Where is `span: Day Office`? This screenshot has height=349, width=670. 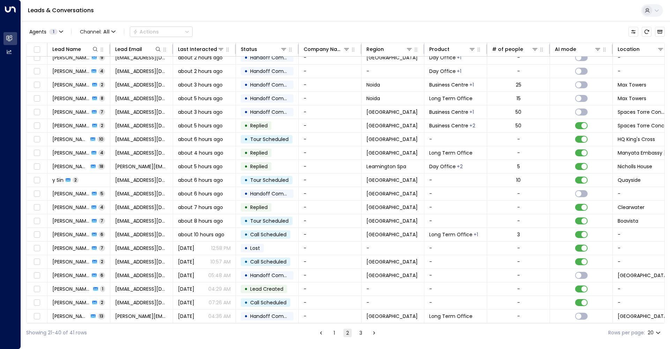
span: Day Office is located at coordinates (443, 166).